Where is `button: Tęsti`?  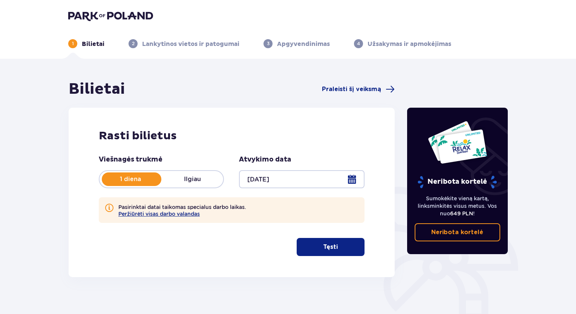 button: Tęsti is located at coordinates (331, 247).